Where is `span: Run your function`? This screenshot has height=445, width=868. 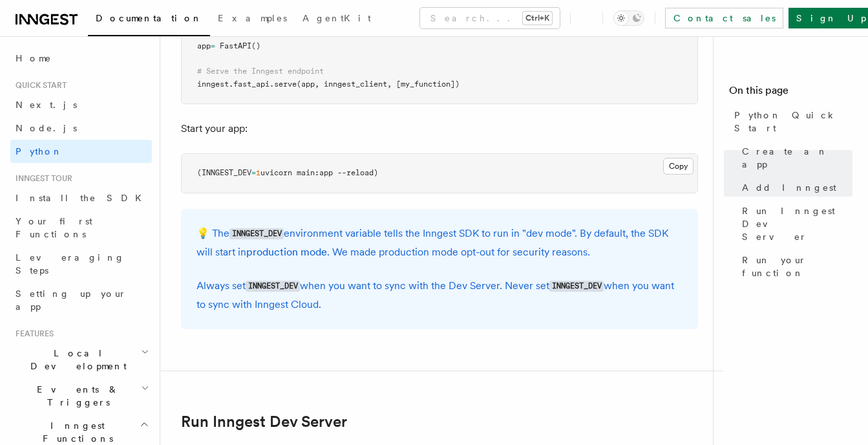
span: Run your function is located at coordinates (797, 266).